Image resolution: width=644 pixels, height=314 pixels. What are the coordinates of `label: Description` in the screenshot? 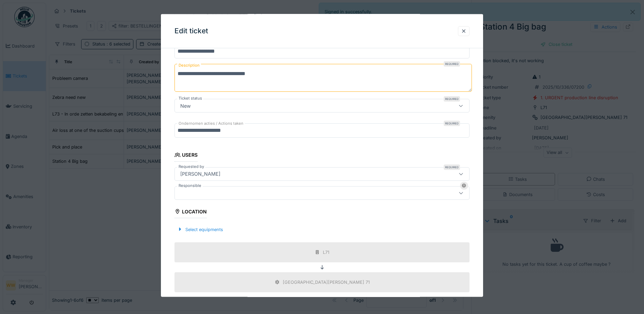 It's located at (189, 65).